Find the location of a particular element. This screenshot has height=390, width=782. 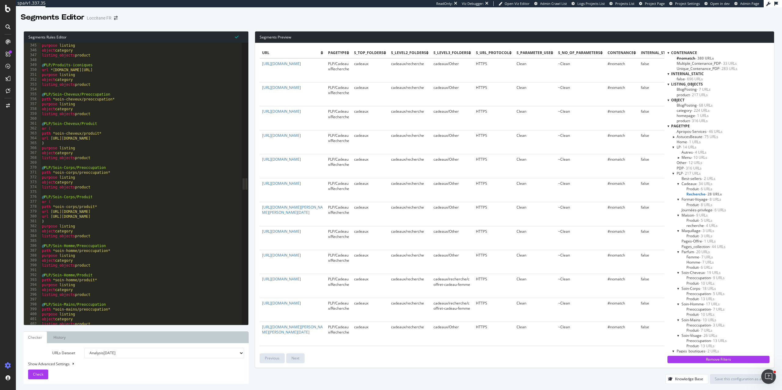

div: 391 is located at coordinates (32, 270).